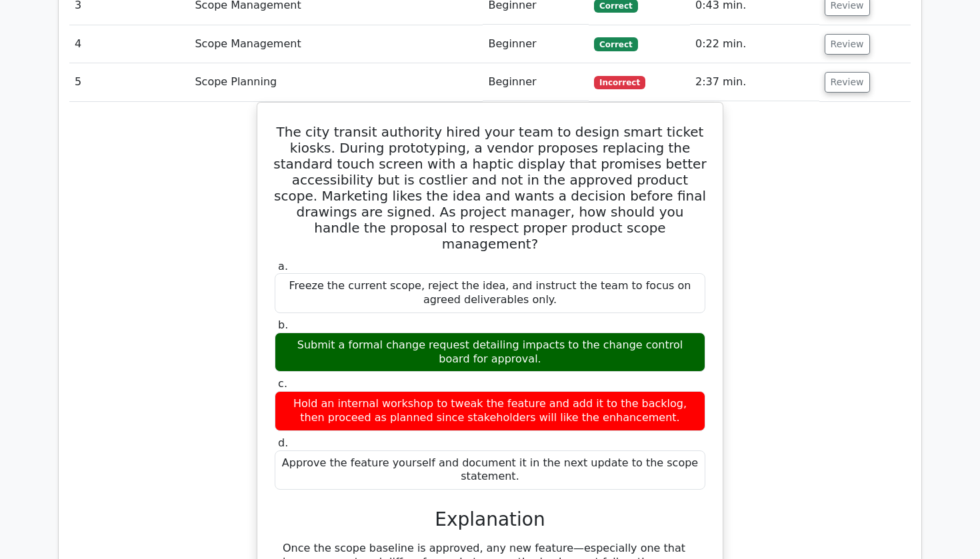  Describe the element at coordinates (490, 520) in the screenshot. I see `h3: Explanation` at that location.